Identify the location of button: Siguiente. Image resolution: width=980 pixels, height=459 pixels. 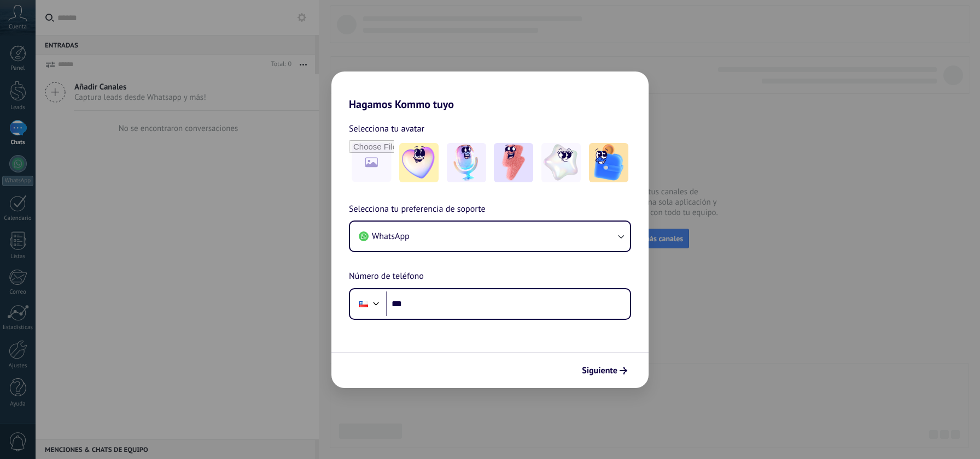
(604, 371).